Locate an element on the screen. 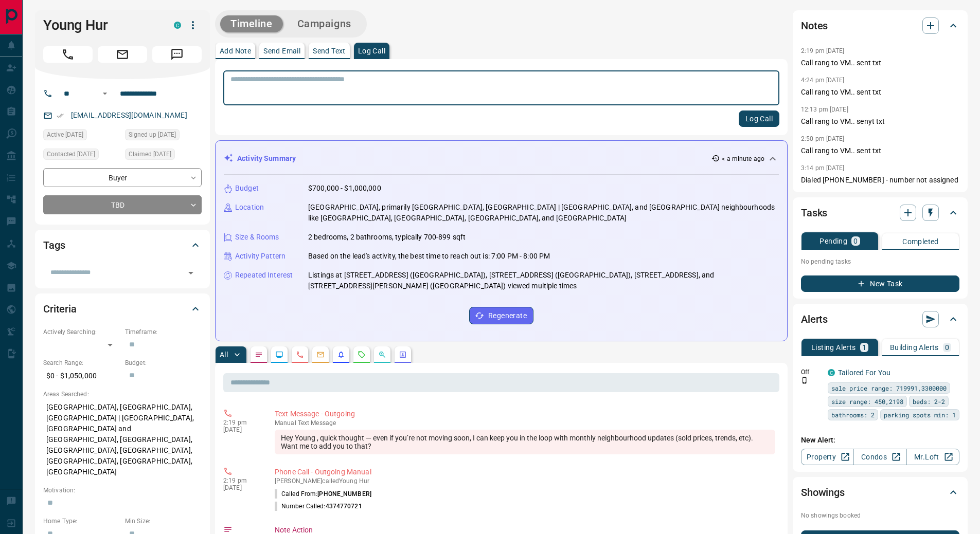 This screenshot has width=980, height=534. h2: Tags is located at coordinates (54, 245).